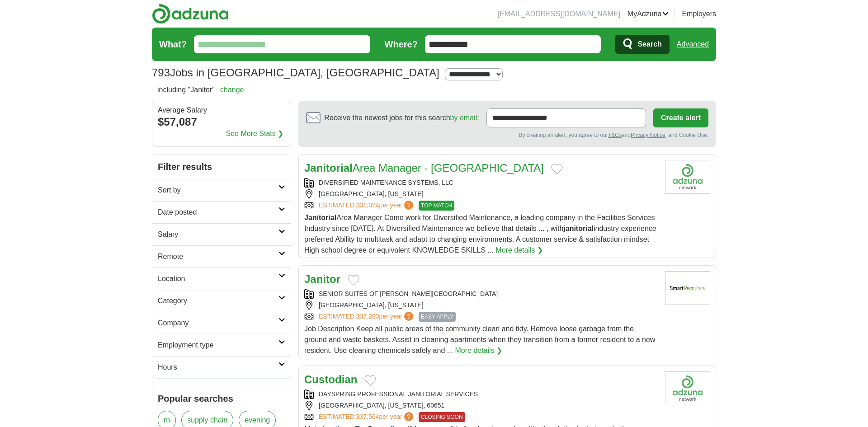  I want to click on a: MyAdzuna, so click(649, 14).